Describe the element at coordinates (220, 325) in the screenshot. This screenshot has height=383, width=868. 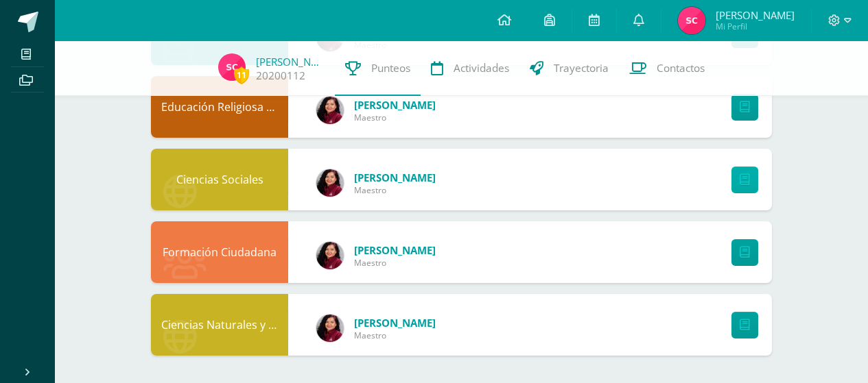
I see `div: Ciencias Naturales y Tecnología` at that location.